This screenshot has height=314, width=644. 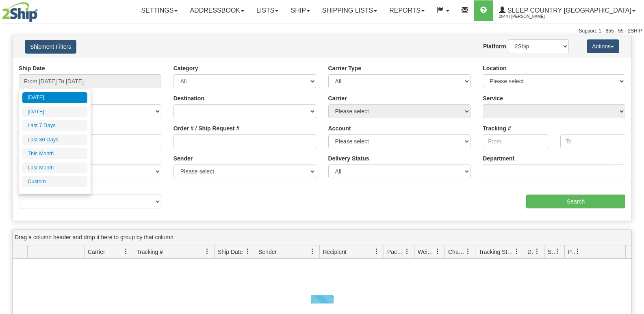 I want to click on span: Ship Date, so click(x=230, y=252).